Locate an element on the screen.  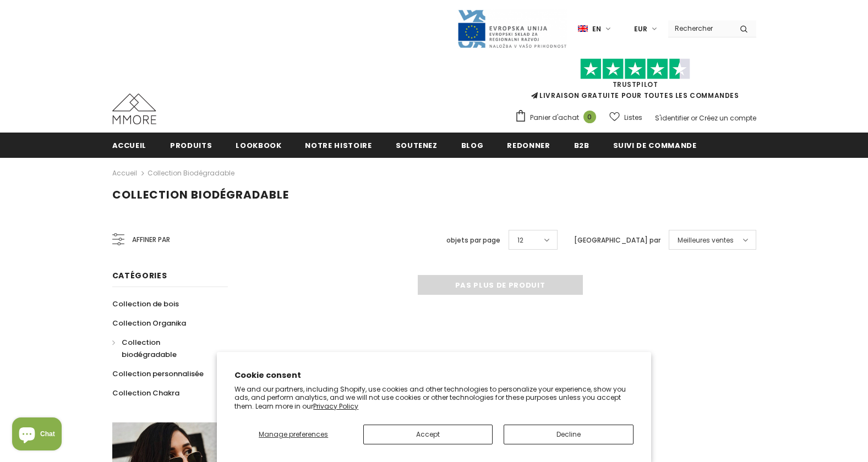
a: Collection Chakra is located at coordinates (146, 393).